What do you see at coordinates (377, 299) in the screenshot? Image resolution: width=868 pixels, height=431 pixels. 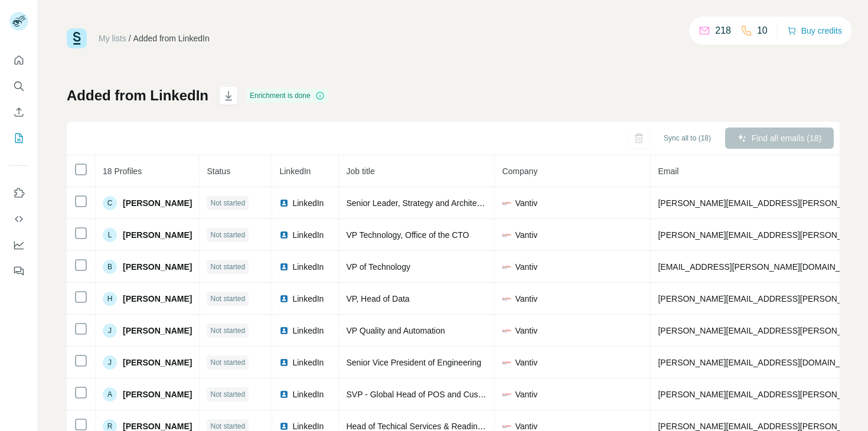 I see `span: VP, Head of Data` at bounding box center [377, 299].